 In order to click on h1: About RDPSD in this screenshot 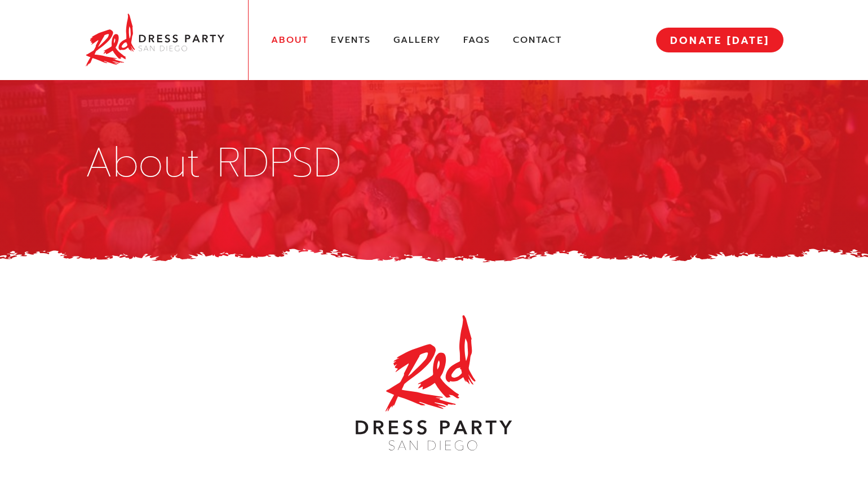, I will do `click(434, 163)`.